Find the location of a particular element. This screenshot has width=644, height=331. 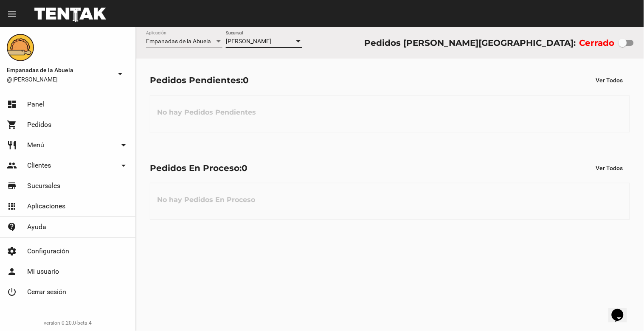

mat-icon: apps is located at coordinates (12, 206).